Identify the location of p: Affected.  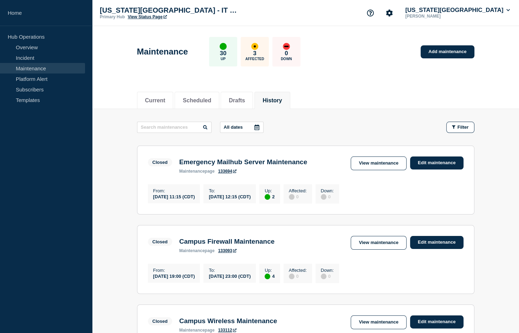
(255, 59).